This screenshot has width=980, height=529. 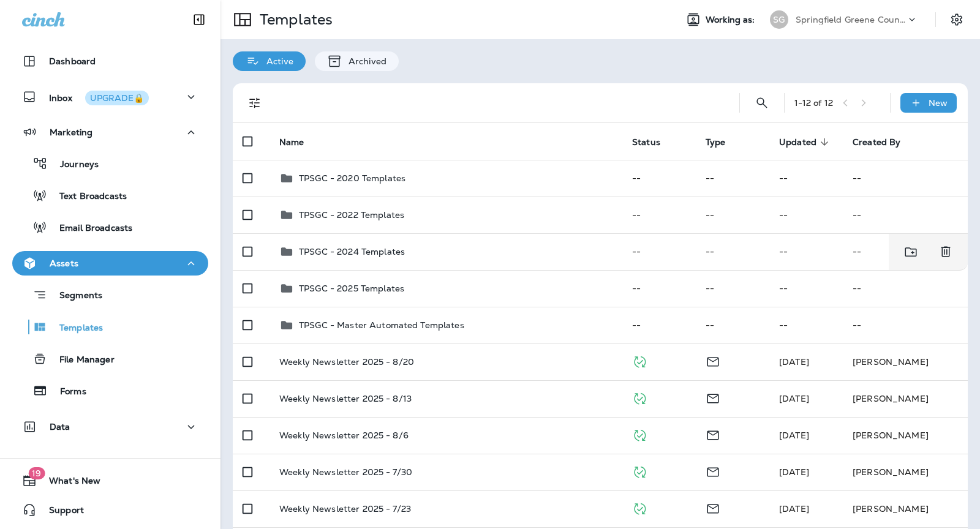 What do you see at coordinates (779, 20) in the screenshot?
I see `div: SG` at bounding box center [779, 20].